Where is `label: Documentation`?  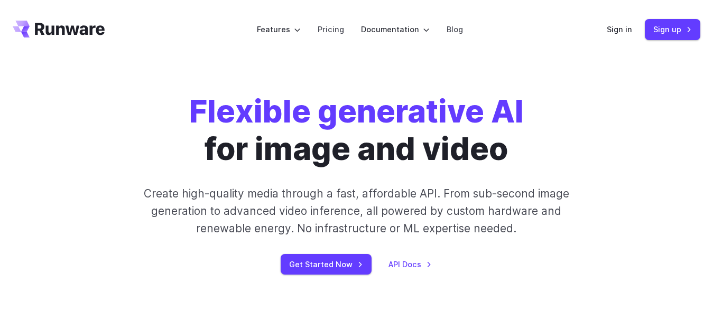
label: Documentation is located at coordinates (395, 29).